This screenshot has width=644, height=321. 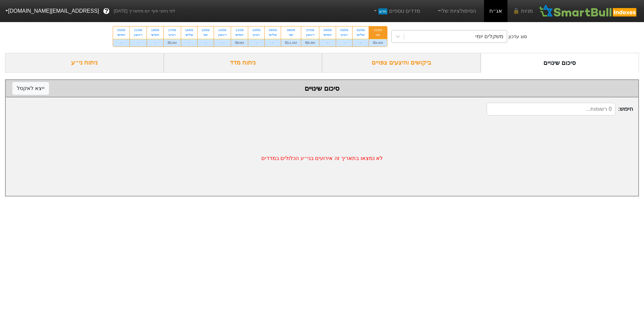 I want to click on div: ₪9.8M, so click(x=310, y=43).